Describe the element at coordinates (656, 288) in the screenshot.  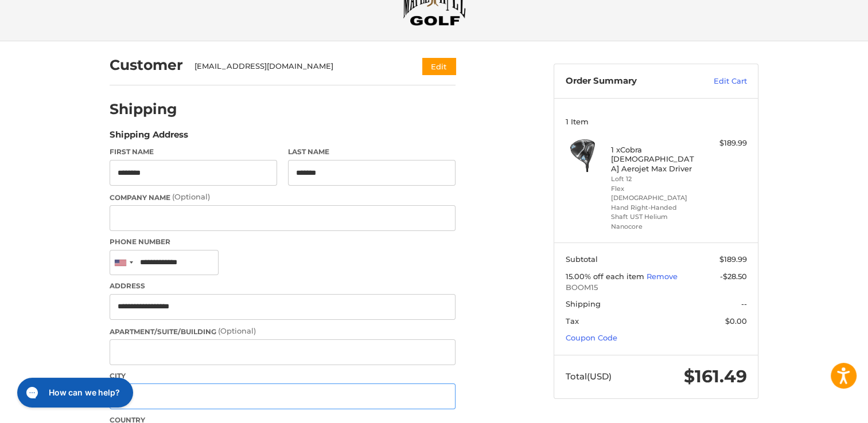
I see `span: BOOM15` at that location.